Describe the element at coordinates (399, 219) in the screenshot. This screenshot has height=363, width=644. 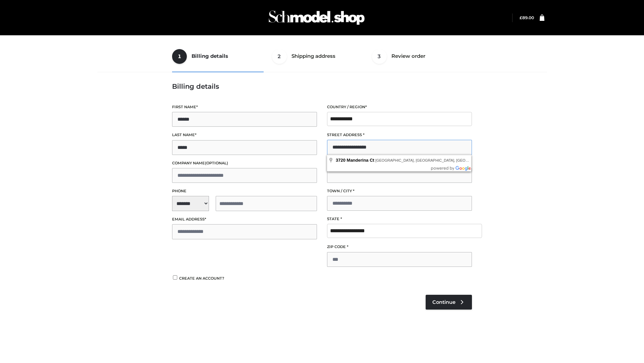
I see `label: State` at that location.